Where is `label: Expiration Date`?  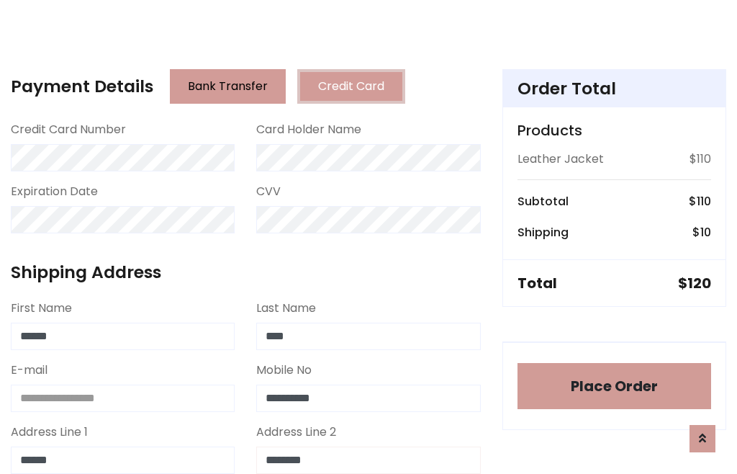 label: Expiration Date is located at coordinates (54, 191).